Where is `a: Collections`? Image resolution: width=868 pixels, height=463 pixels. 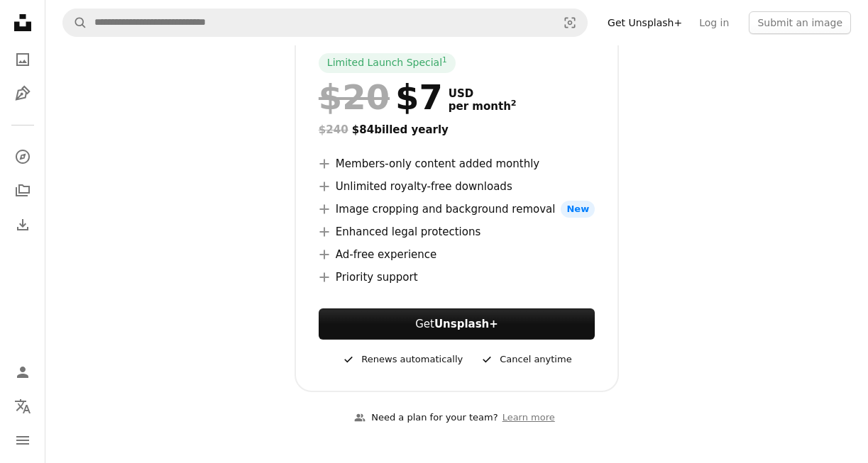 a: Collections is located at coordinates (23, 191).